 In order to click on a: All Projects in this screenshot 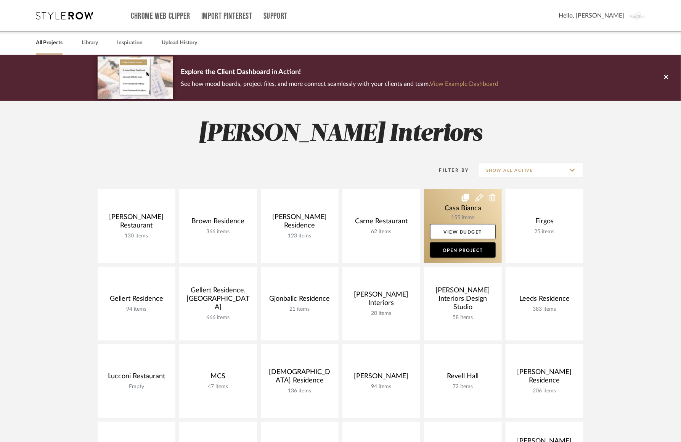, I will do `click(49, 43)`.